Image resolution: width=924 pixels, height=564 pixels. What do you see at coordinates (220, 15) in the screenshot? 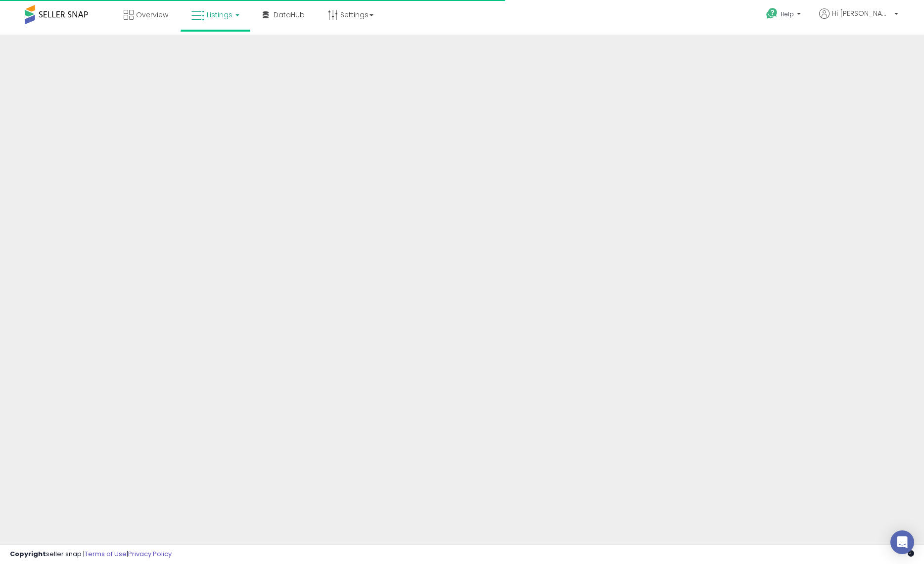
I see `span: Listings` at bounding box center [220, 15].